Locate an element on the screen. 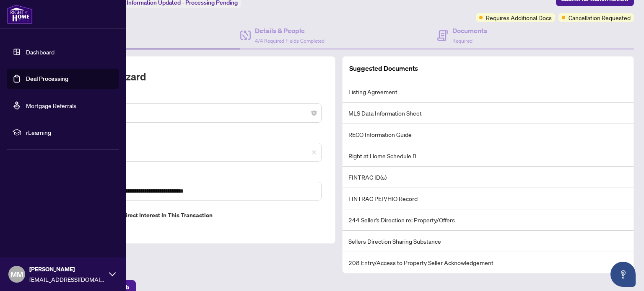 Image resolution: width=644 pixels, height=291 pixels. li: RECO Information Guide is located at coordinates (488, 134).